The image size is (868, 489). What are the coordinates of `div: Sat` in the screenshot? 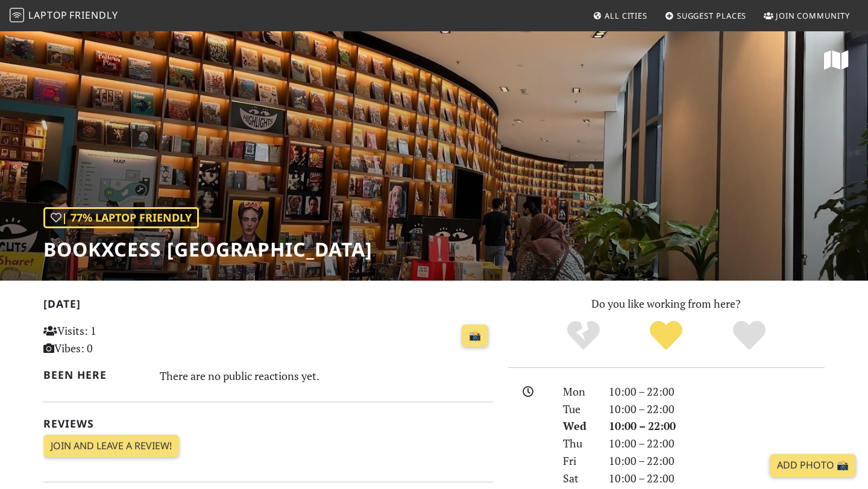 It's located at (579, 479).